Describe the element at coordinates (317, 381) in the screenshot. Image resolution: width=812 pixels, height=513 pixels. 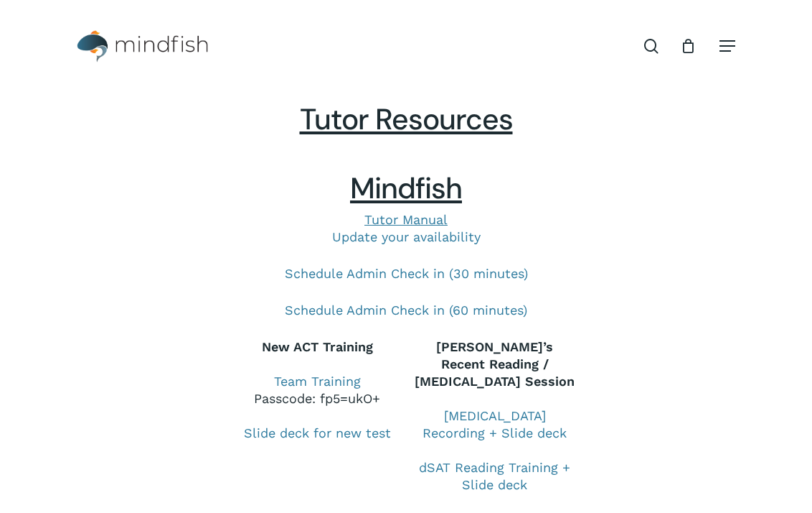
I see `a: Team Training` at that location.